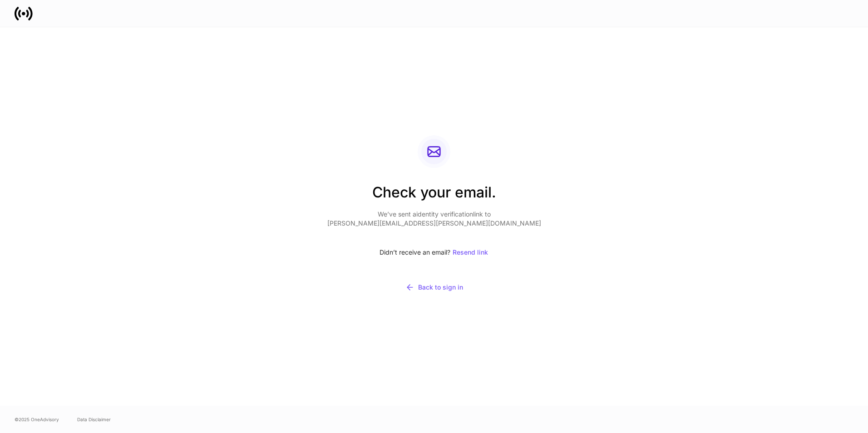  Describe the element at coordinates (434, 288) in the screenshot. I see `div: Back to sign in` at that location.